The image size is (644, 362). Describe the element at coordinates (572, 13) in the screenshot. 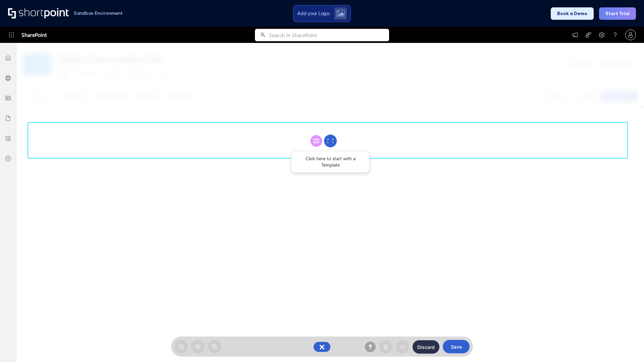

I see `button: Book a Demo` at that location.